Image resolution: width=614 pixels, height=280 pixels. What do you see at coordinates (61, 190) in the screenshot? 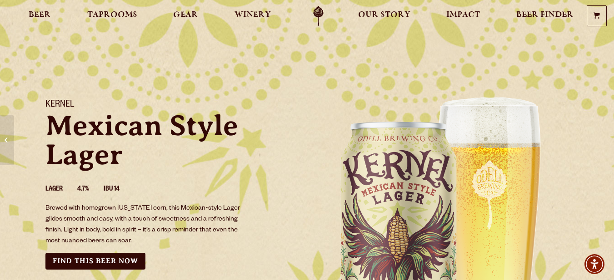
I see `li: Lager` at bounding box center [61, 190].